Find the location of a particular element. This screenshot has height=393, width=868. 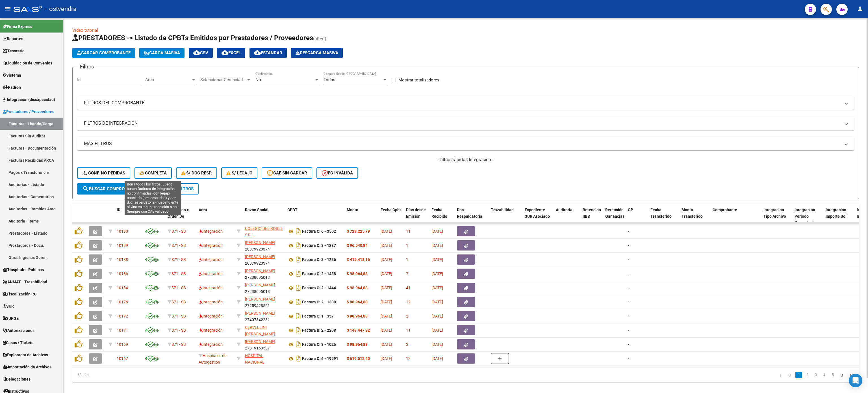

button: Buscar Comprobante is located at coordinates (110, 189).